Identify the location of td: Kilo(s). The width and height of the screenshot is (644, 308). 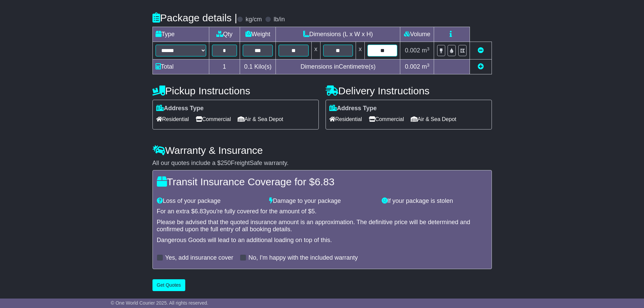
(258, 67).